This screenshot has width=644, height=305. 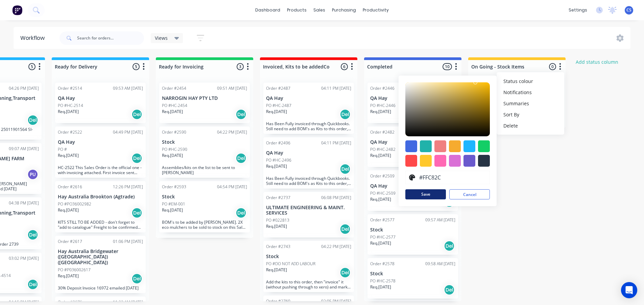 What do you see at coordinates (425, 194) in the screenshot?
I see `button: Save` at bounding box center [425, 194].